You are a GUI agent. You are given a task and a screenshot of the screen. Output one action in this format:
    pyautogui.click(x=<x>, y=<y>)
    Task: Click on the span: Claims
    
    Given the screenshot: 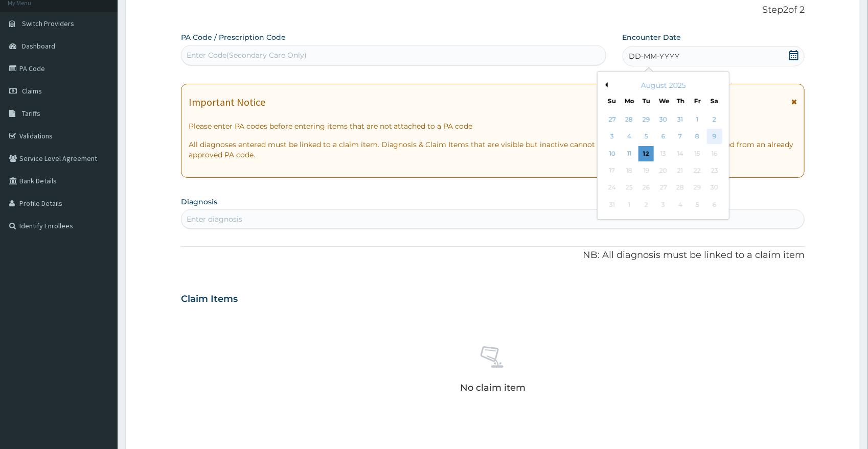 What is the action you would take?
    pyautogui.click(x=32, y=91)
    